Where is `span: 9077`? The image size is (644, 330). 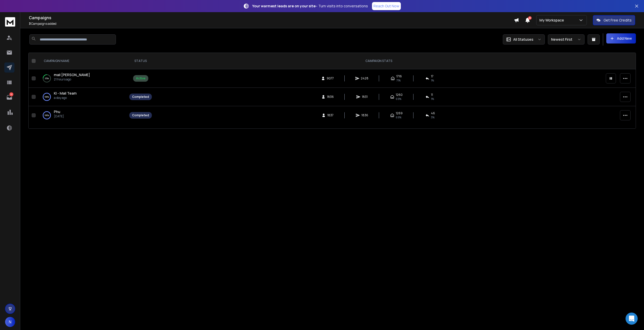 span: 9077 is located at coordinates (330, 79).